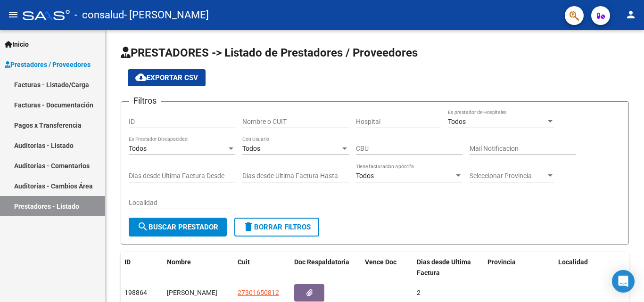  I want to click on mat-icon: menu, so click(13, 15).